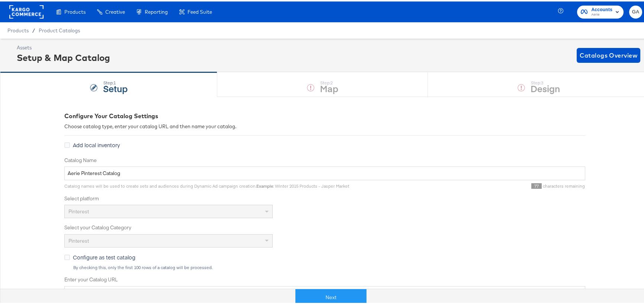  What do you see at coordinates (602, 8) in the screenshot?
I see `span: Accounts` at bounding box center [602, 8].